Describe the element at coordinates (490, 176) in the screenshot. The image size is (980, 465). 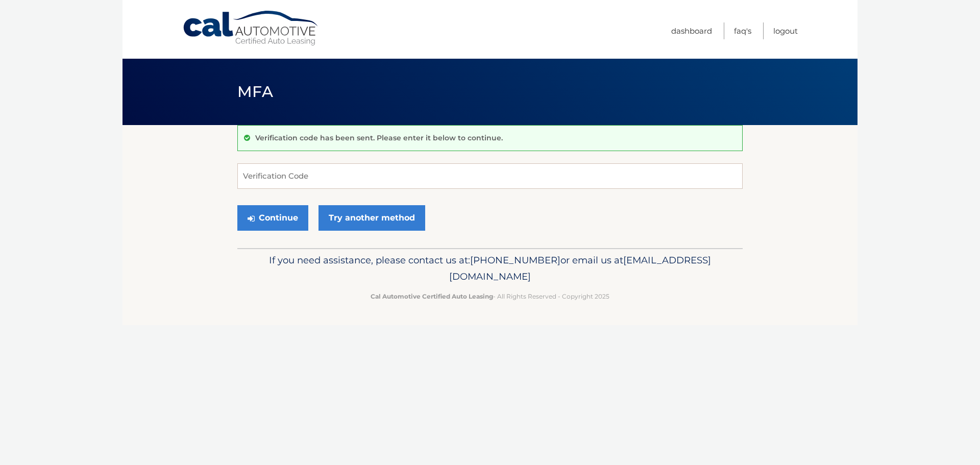
I see `input: Verification Code` at that location.